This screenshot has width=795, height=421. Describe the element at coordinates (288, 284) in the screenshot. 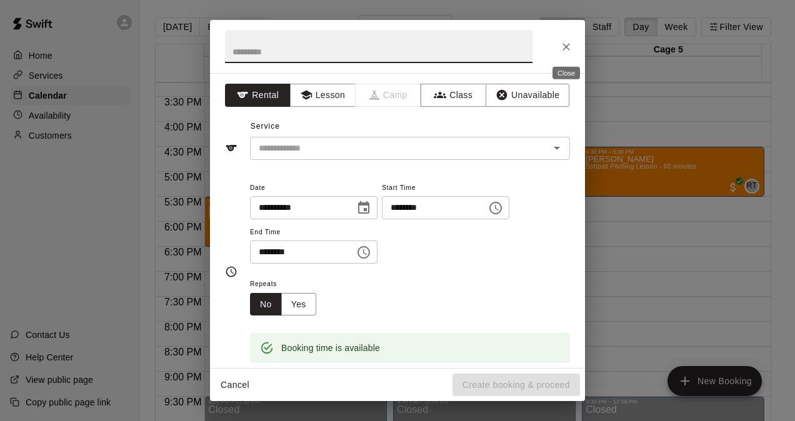

I see `span: Repeats` at that location.